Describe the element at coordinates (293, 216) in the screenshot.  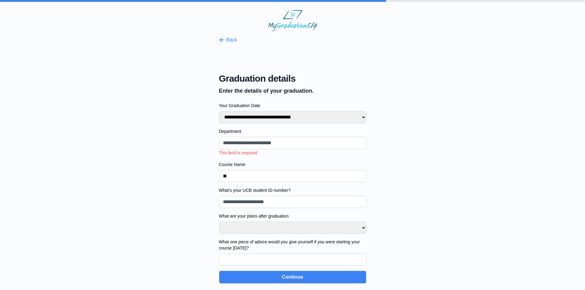
I see `label: What are your plans after graduation` at that location.